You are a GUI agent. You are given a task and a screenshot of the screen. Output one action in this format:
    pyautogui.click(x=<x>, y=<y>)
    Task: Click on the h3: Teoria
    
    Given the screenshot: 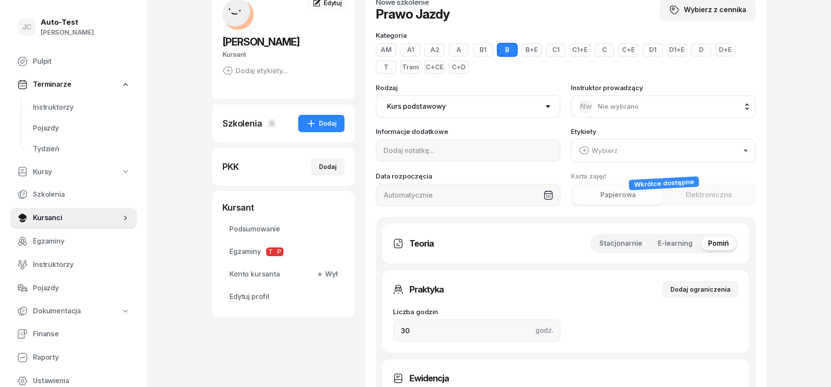 What is the action you would take?
    pyautogui.click(x=422, y=243)
    